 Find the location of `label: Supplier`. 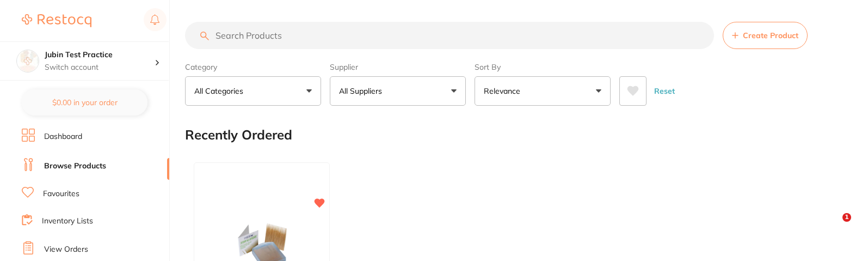

label: Supplier is located at coordinates (398, 67).